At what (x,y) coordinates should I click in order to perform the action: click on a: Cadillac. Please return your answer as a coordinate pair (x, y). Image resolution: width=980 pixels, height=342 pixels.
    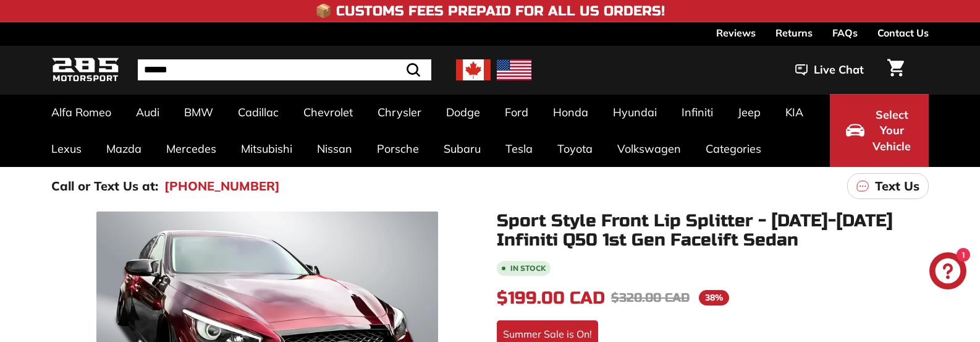
    Looking at the image, I should click on (258, 112).